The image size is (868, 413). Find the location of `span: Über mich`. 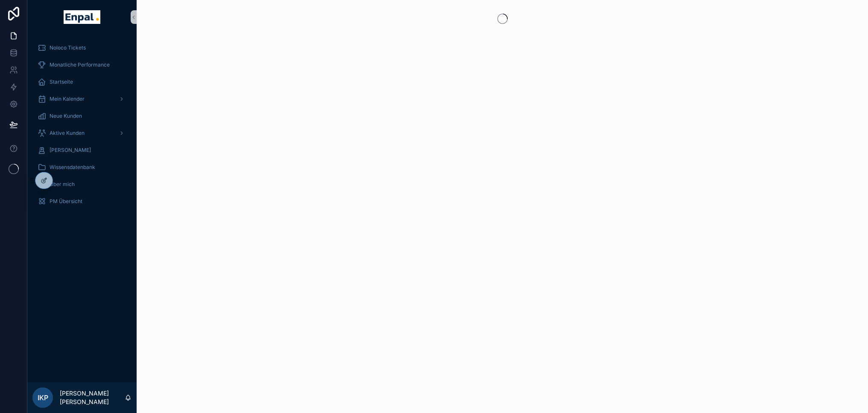

span: Über mich is located at coordinates (62, 185).